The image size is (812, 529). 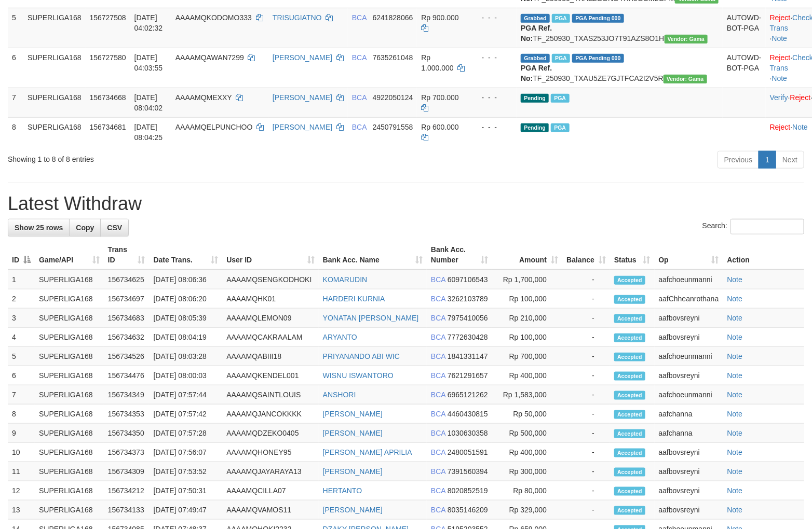 I want to click on span: Rp 1.000.000, so click(x=437, y=63).